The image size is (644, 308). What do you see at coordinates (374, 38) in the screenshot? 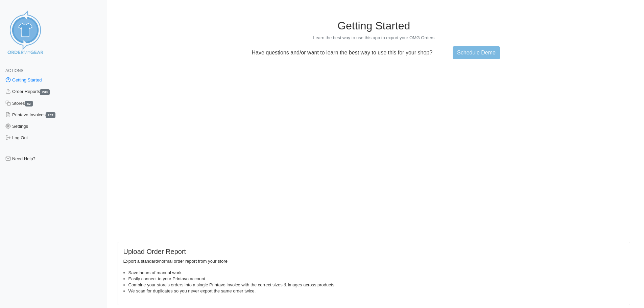
I see `p: Learn the best way to use this app to export your OMG Orders` at bounding box center [374, 38].